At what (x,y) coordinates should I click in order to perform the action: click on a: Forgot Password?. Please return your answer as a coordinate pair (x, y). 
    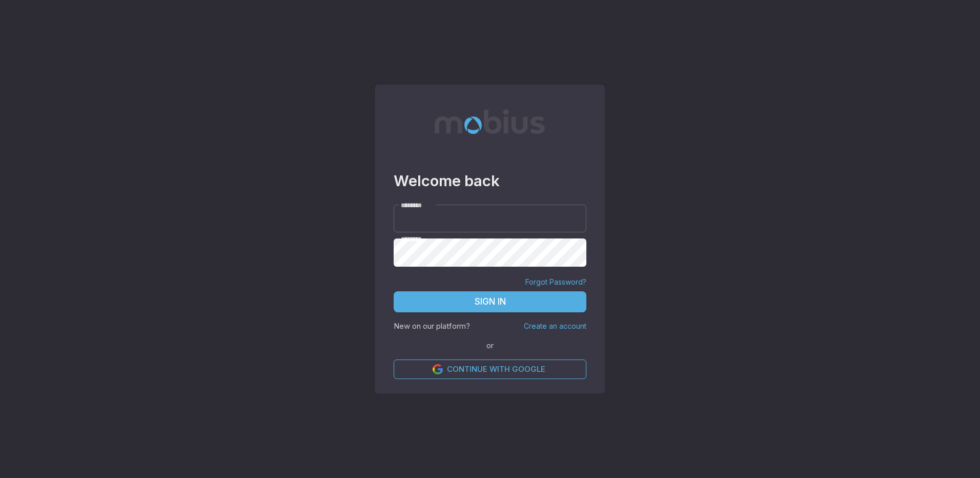
    Looking at the image, I should click on (556, 282).